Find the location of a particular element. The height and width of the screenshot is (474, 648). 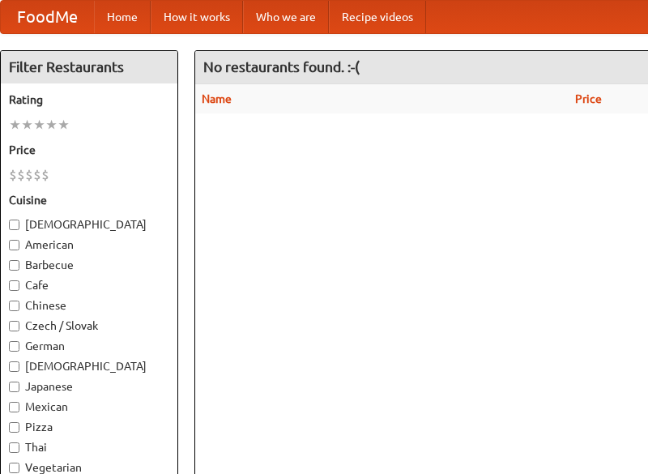

label: American is located at coordinates (89, 245).